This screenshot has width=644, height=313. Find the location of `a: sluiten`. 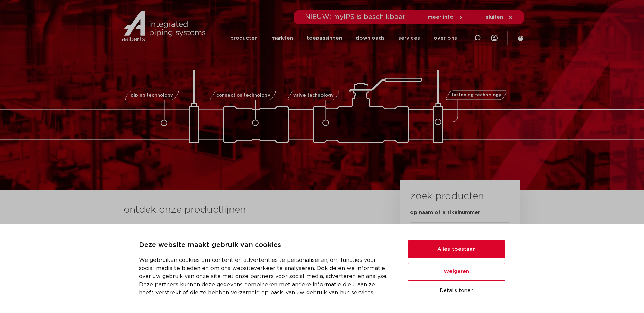

a: sluiten is located at coordinates (499, 17).